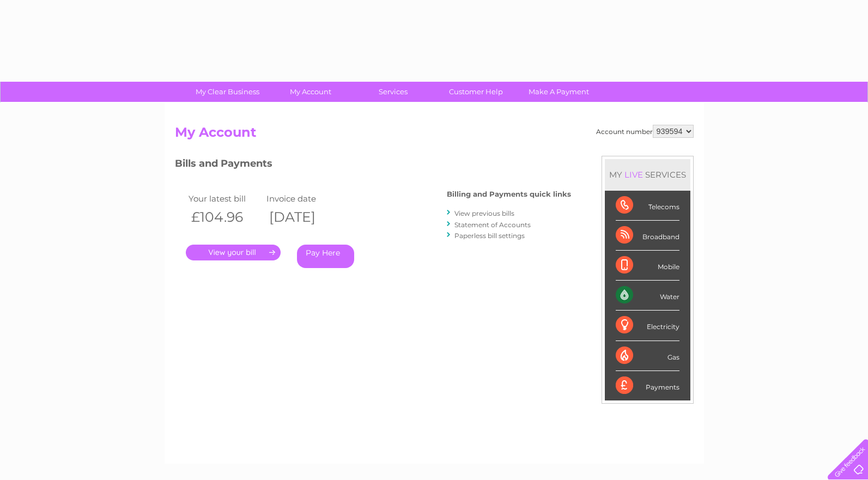 The width and height of the screenshot is (868, 480). Describe the element at coordinates (492, 224) in the screenshot. I see `a: Statement of Accounts` at that location.